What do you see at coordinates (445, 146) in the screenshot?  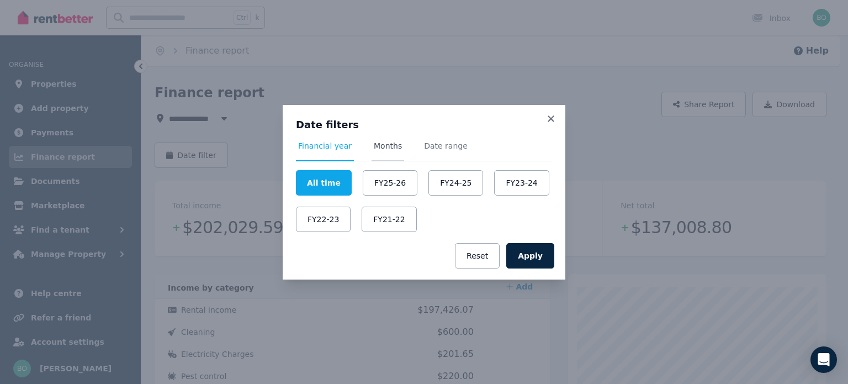 I see `span: Date range` at bounding box center [445, 146].